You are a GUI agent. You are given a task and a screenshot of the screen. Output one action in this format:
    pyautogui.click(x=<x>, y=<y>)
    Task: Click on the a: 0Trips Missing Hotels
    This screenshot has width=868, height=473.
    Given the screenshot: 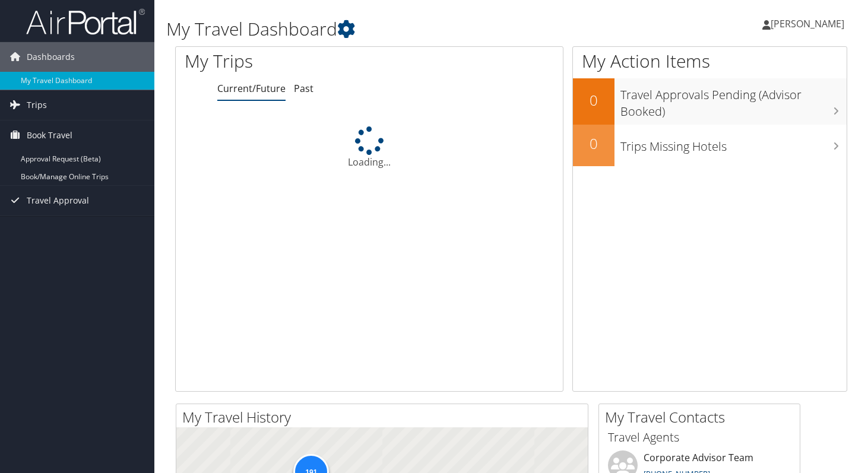 What is the action you would take?
    pyautogui.click(x=709, y=145)
    